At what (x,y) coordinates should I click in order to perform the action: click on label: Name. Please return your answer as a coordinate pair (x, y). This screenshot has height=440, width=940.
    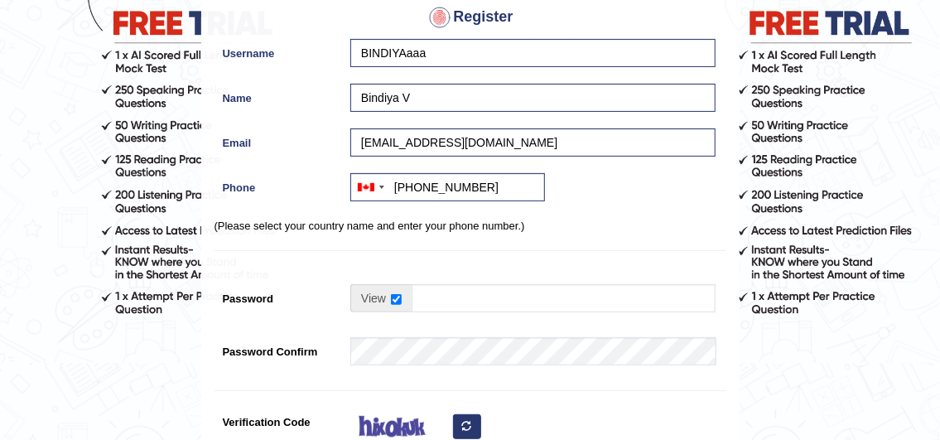
    Looking at the image, I should click on (278, 94).